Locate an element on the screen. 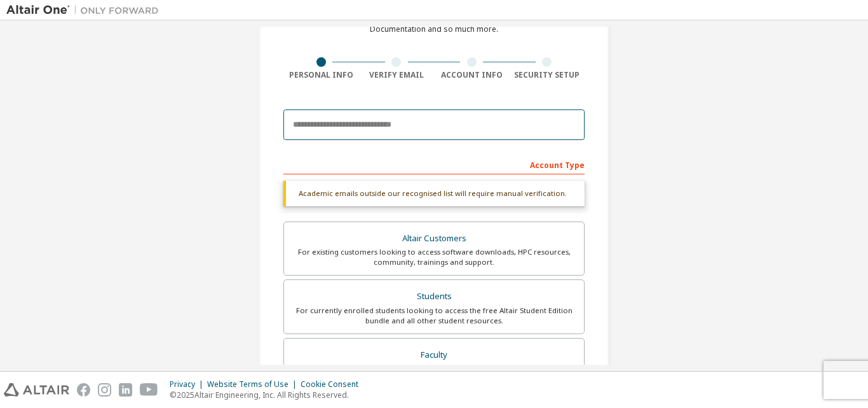 The image size is (868, 408). div: Personal Info is located at coordinates (321, 75).